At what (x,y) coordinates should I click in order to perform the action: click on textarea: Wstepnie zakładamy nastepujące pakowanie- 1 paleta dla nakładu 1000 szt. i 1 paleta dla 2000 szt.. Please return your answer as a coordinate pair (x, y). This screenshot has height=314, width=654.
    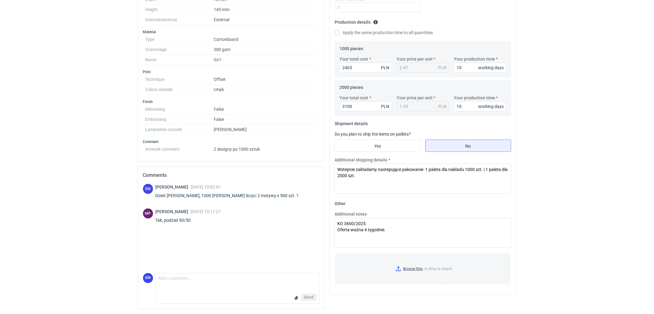
    Looking at the image, I should click on (423, 179).